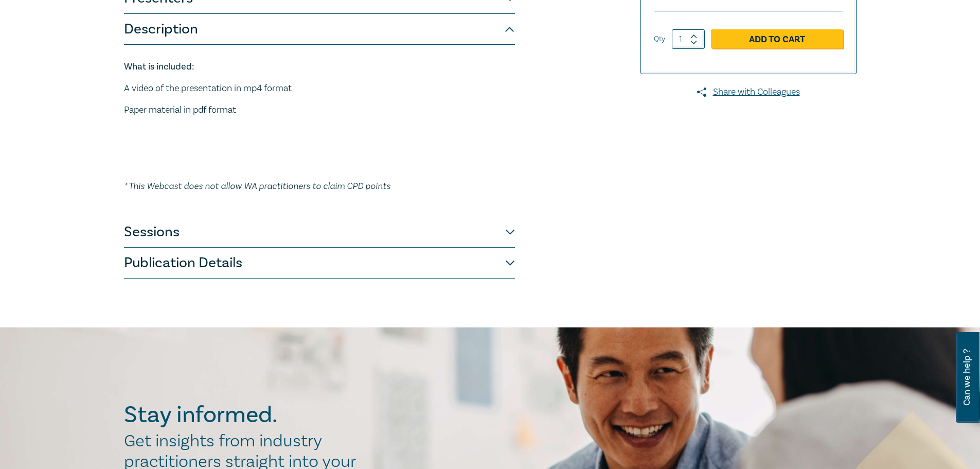 This screenshot has height=469, width=980. I want to click on em: * This Webcast does not allow WA practitioners to claim CPD points, so click(257, 185).